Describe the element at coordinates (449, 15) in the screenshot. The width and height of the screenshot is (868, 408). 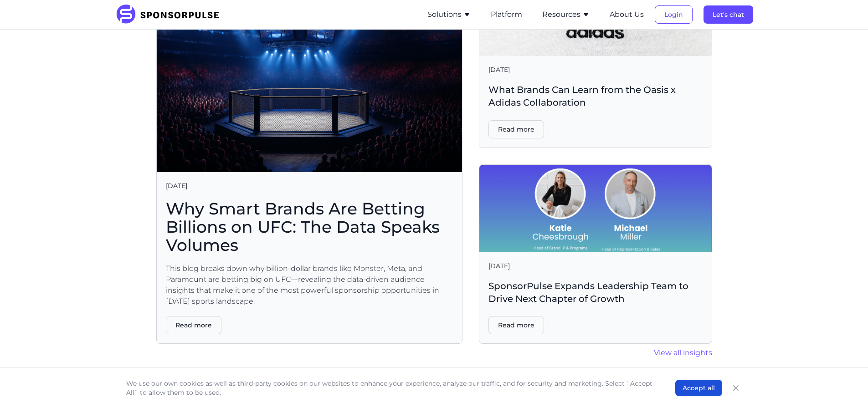
I see `button: Solutions` at that location.